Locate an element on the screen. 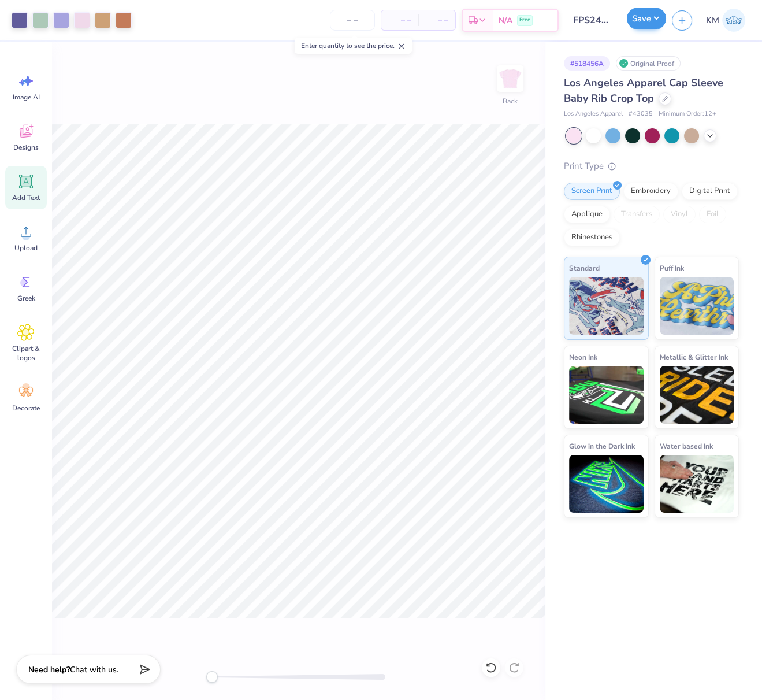  div: Print Type is located at coordinates (652, 166).